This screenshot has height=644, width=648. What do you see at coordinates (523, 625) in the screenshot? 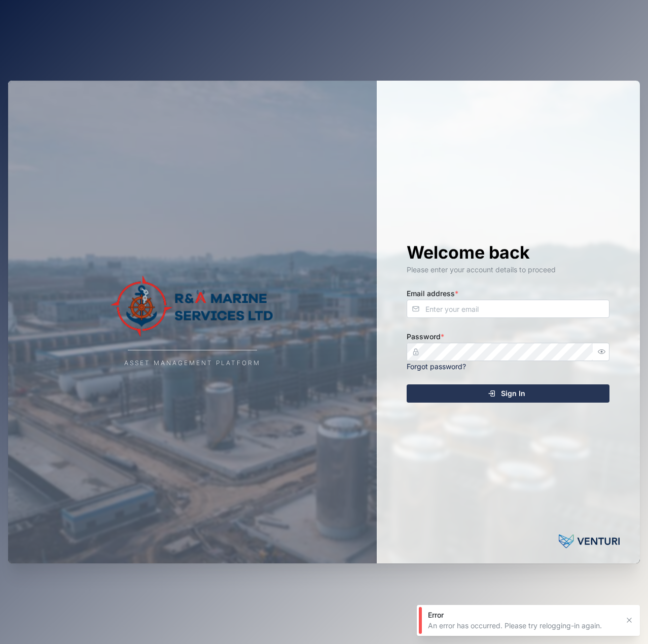
I see `div: An error has occurred. Please try relogging-in again.` at bounding box center [523, 625].